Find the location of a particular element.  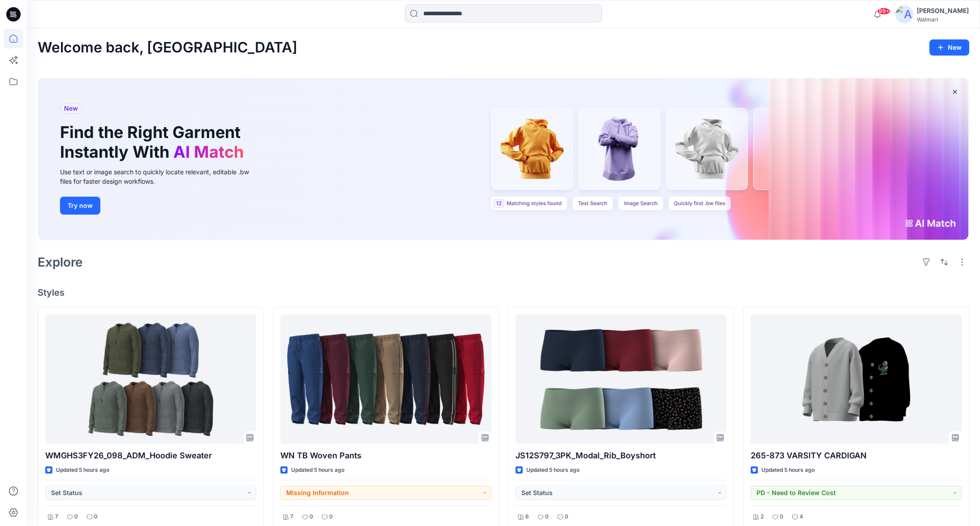

a: Try now is located at coordinates (80, 206).